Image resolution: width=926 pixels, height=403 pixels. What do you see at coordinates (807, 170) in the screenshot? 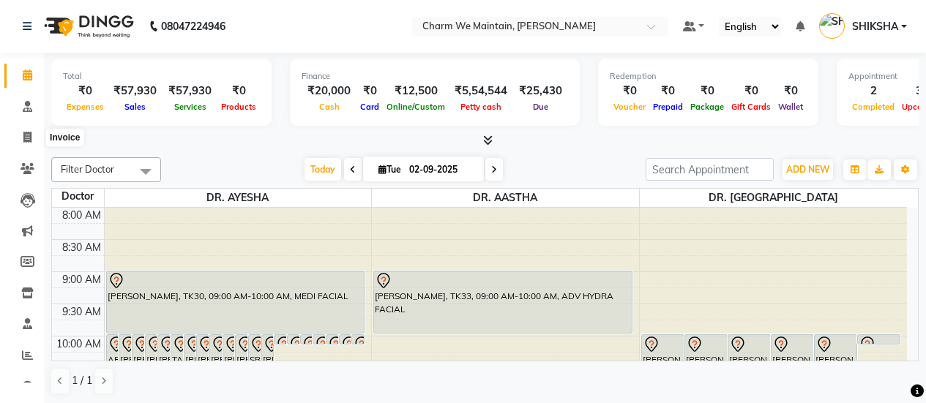
I see `button: ADD NEW` at bounding box center [807, 170].